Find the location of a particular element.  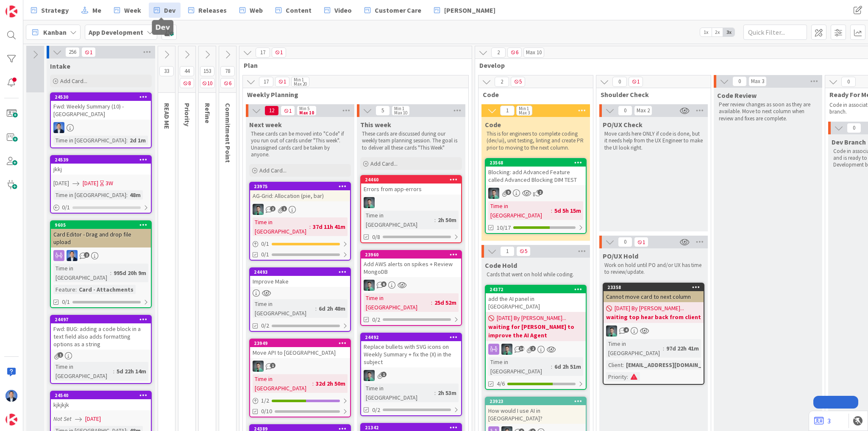

div: 2h 50m is located at coordinates (447, 220).